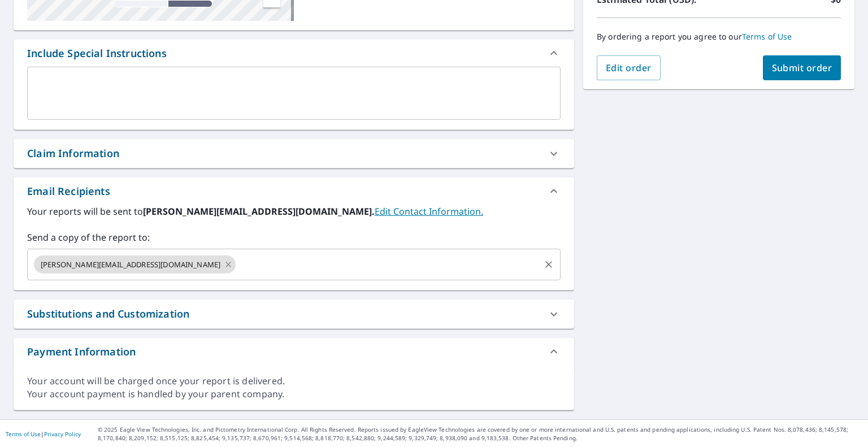  I want to click on button: Clear, so click(549, 265).